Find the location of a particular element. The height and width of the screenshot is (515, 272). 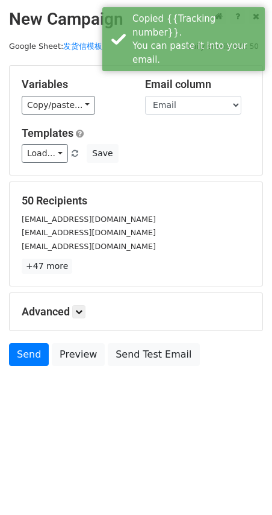

a: Send Test Email is located at coordinates (154, 354).